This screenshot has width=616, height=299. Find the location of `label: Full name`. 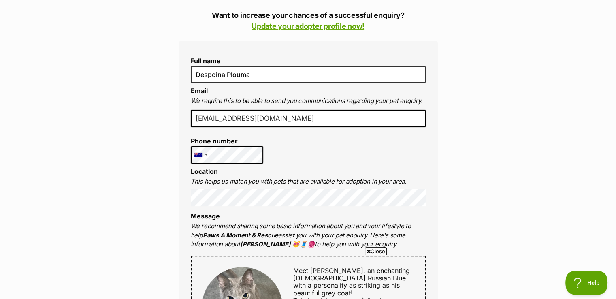

label: Full name is located at coordinates (308, 61).